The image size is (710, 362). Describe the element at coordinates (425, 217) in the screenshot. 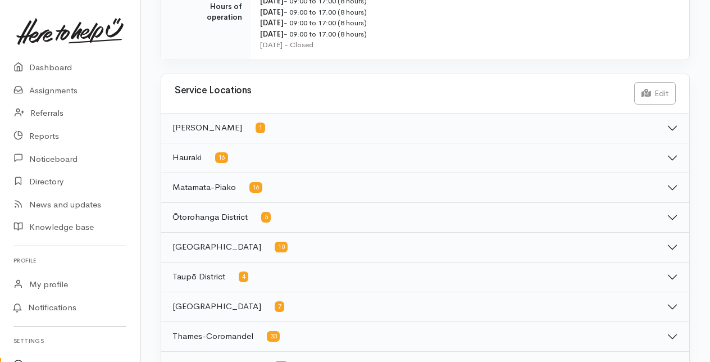

I see `button: Ōtorohanga District5` at that location.